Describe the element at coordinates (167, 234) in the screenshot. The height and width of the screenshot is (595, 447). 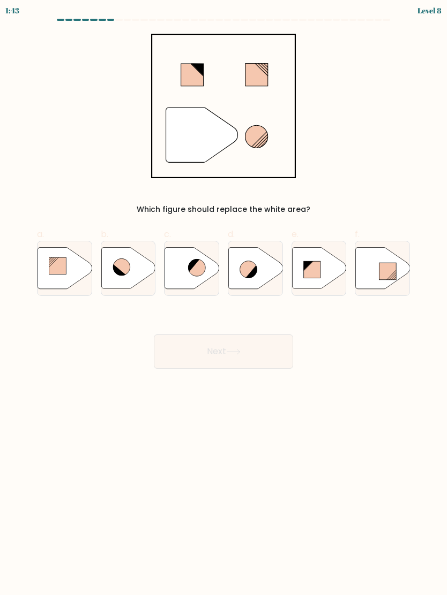
I see `span: c.` at that location.